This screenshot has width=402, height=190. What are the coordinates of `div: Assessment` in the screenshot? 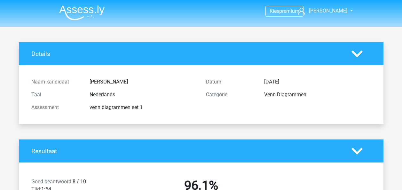 It's located at (56, 107).